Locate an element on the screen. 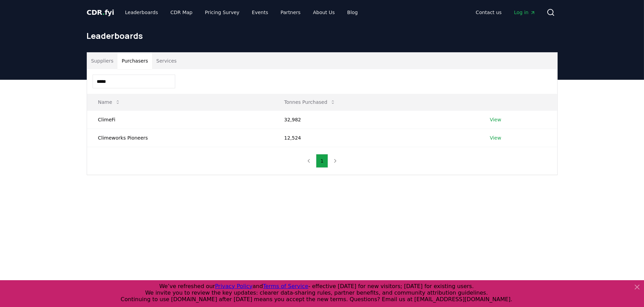  a: Pricing Survey is located at coordinates (222, 12).